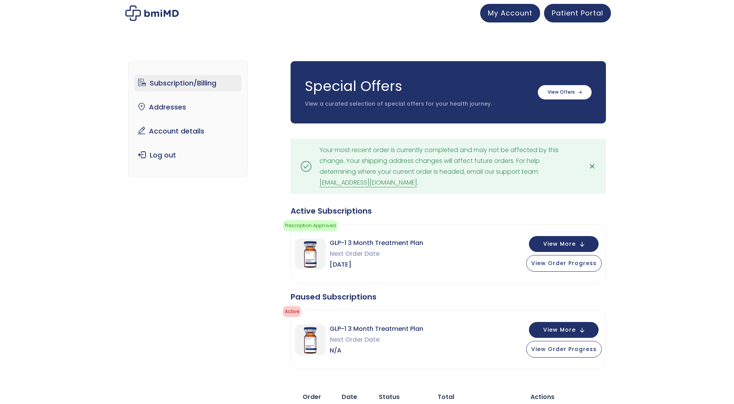 The image size is (734, 404). I want to click on h3: Special Offers, so click(418, 86).